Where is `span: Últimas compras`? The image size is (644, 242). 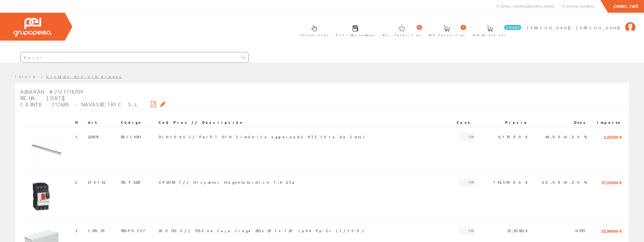
span: Últimas compras is located at coordinates (355, 35).